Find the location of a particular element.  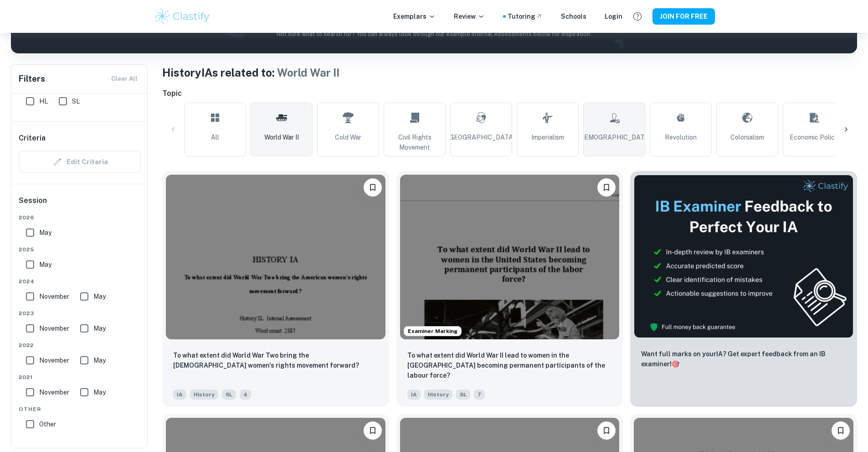

span: Civil Rights Movement is located at coordinates (415, 143).